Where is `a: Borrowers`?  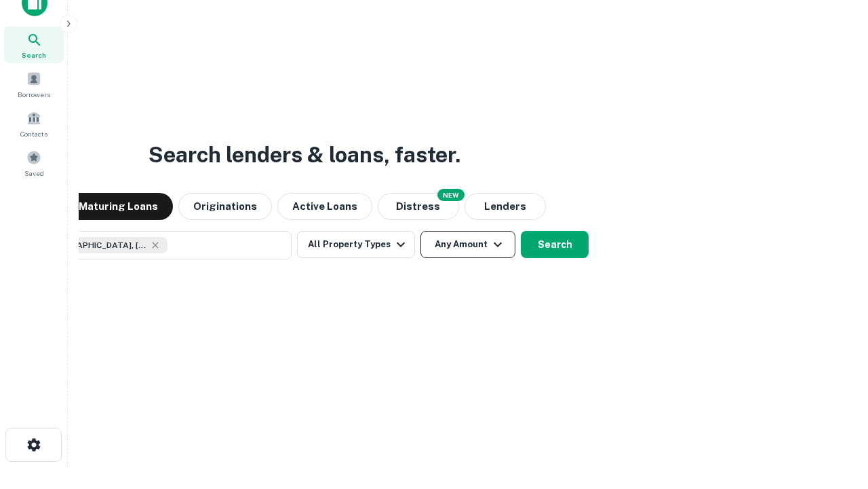
a: Borrowers is located at coordinates (34, 84).